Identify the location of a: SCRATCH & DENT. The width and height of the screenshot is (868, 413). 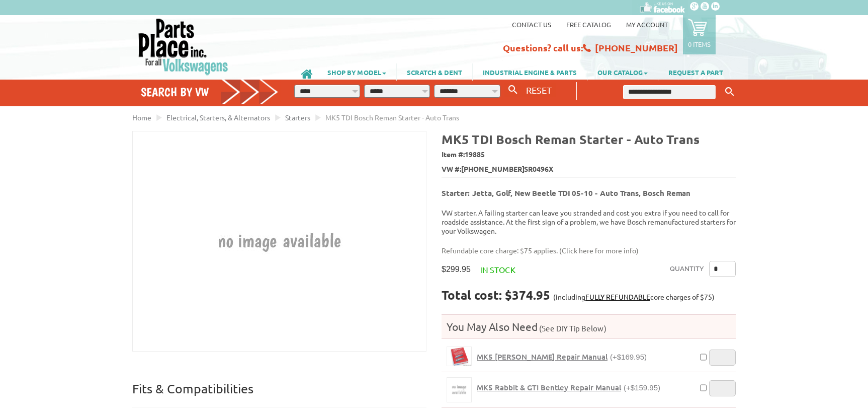
(435, 72).